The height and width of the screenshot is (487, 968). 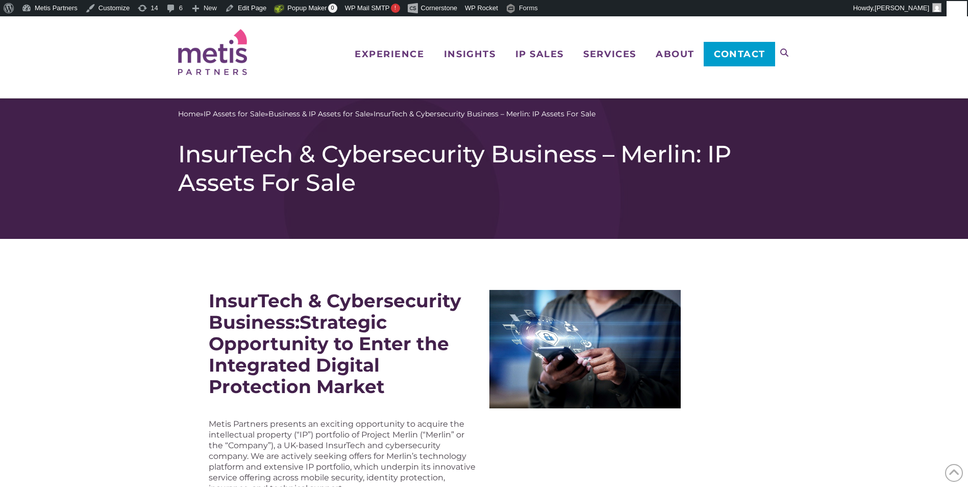 I want to click on span: Insights, so click(x=469, y=54).